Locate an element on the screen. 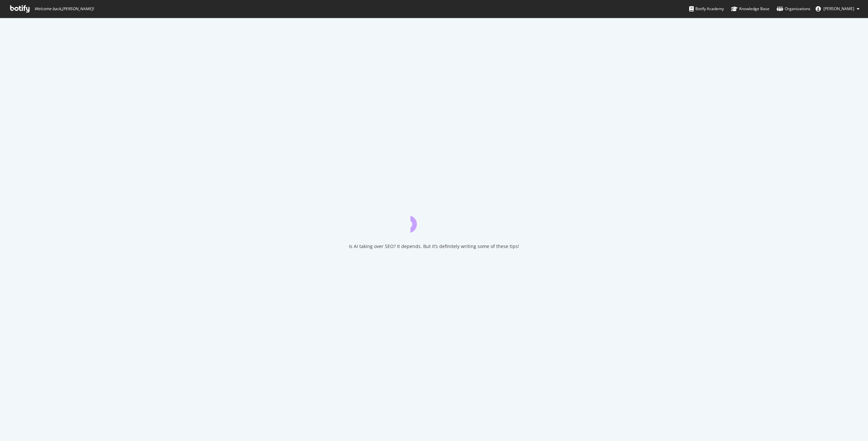  span: Juan Batres is located at coordinates (839, 9).